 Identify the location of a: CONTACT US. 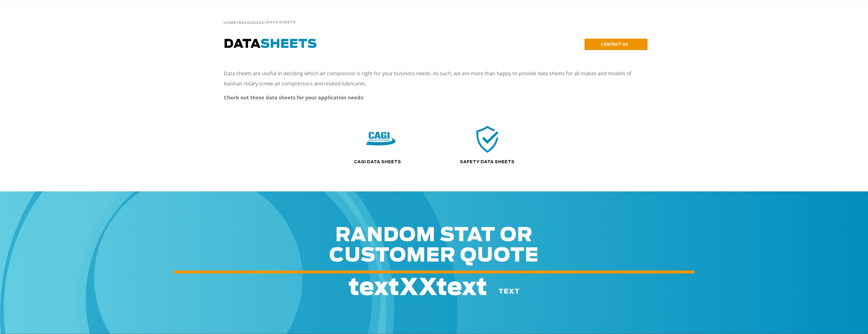
(616, 44).